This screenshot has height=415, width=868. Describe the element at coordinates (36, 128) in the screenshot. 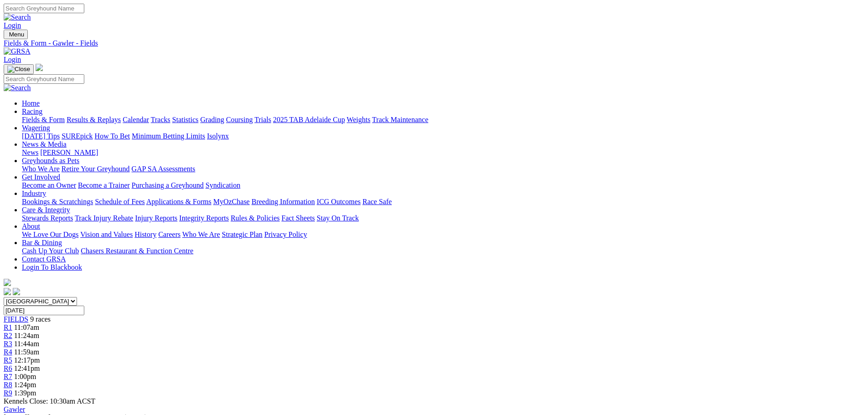

I see `a: Wagering` at that location.